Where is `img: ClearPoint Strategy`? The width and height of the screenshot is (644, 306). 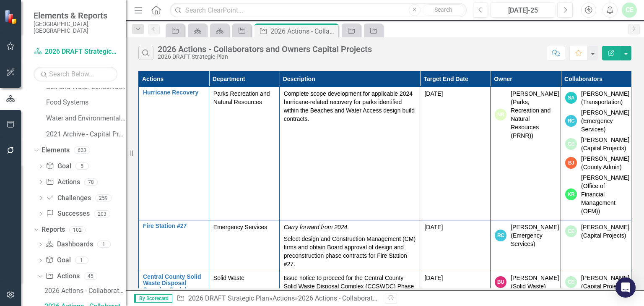
img: ClearPoint Strategy is located at coordinates (11, 16).